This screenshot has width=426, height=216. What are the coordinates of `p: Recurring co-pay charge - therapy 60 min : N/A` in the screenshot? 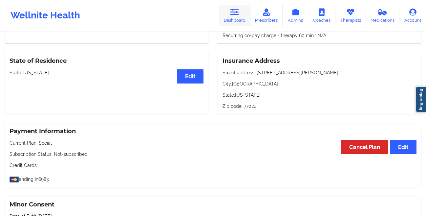 It's located at (320, 35).